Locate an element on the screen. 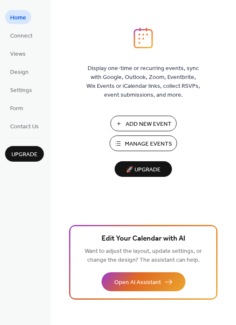 This screenshot has height=325, width=236. a: Design is located at coordinates (19, 71).